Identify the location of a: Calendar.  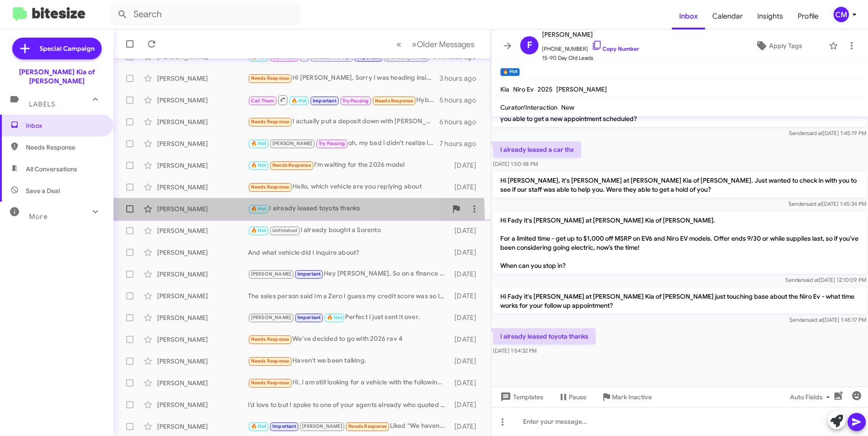
(727, 16).